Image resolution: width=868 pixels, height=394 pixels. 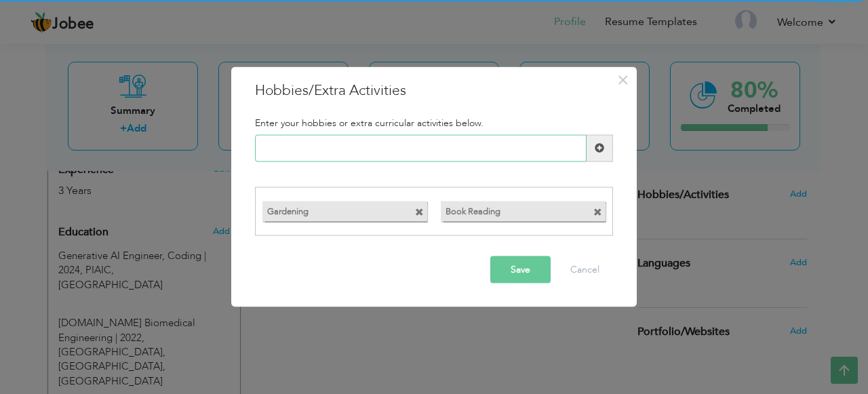 What do you see at coordinates (434, 90) in the screenshot?
I see `h3: Hobbies/Extra Activities` at bounding box center [434, 90].